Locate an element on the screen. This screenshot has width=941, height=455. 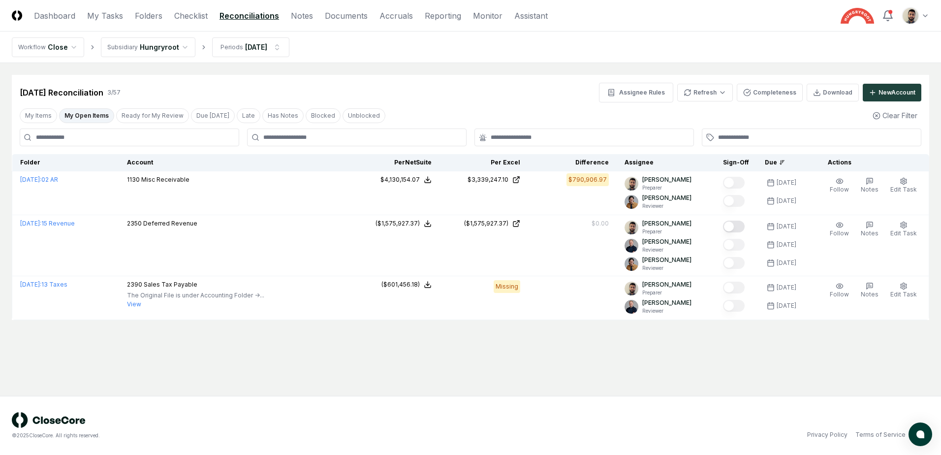
button: My Open Items is located at coordinates (87, 116).